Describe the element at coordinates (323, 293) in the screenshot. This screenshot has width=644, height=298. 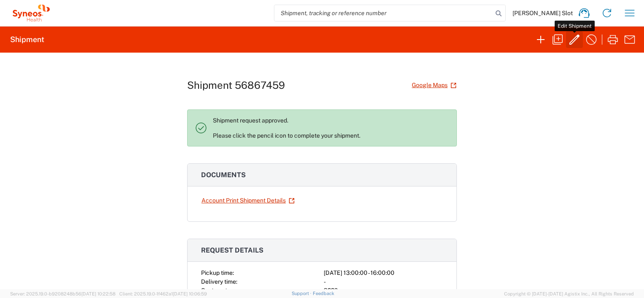
I see `a: Feedback` at that location.